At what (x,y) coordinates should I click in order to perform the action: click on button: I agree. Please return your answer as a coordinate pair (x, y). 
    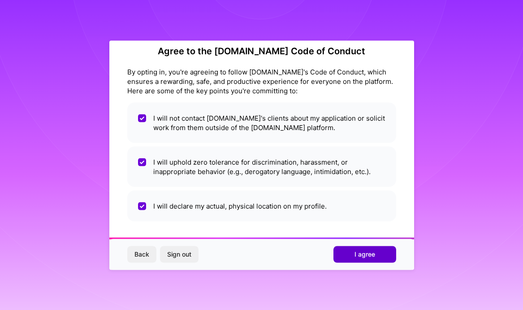
    Looking at the image, I should click on (365, 254).